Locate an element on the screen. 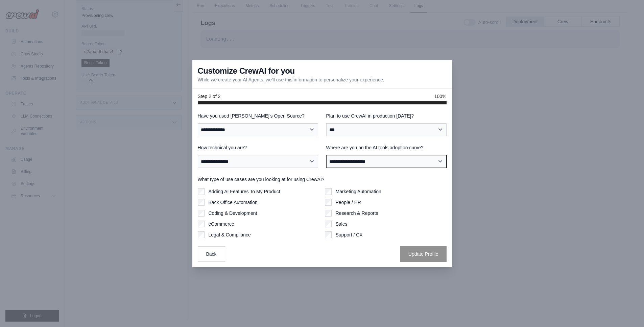 The width and height of the screenshot is (644, 327). label: Marketing Automation is located at coordinates (359, 192).